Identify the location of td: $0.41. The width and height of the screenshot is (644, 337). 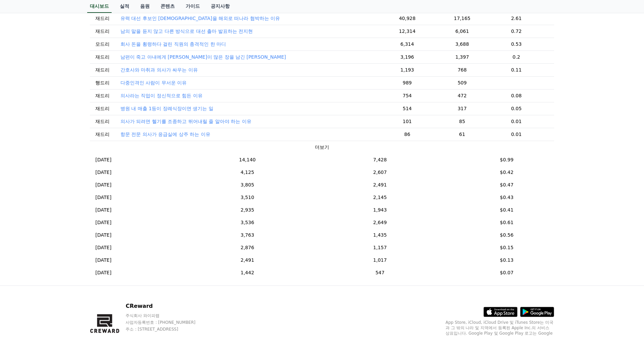
(506, 210).